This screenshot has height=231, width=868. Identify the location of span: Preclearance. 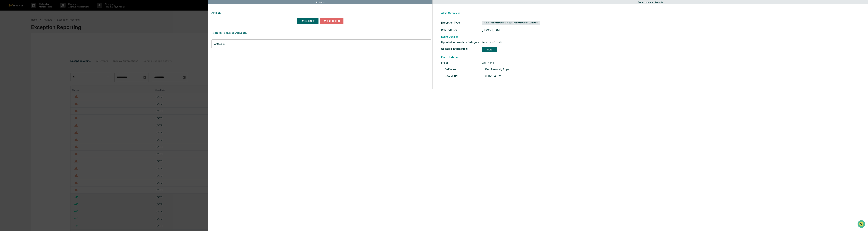
(14, 45).